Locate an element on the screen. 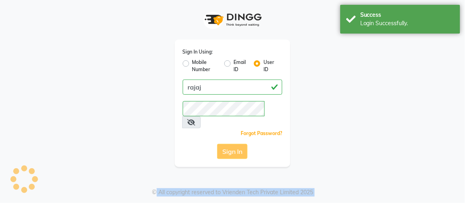  label: Email ID is located at coordinates (241, 66).